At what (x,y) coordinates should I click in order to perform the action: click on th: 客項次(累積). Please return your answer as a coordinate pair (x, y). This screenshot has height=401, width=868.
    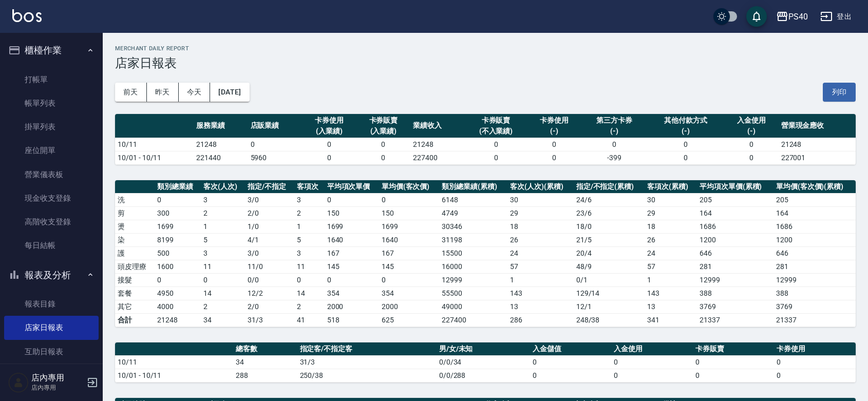
    Looking at the image, I should click on (671, 187).